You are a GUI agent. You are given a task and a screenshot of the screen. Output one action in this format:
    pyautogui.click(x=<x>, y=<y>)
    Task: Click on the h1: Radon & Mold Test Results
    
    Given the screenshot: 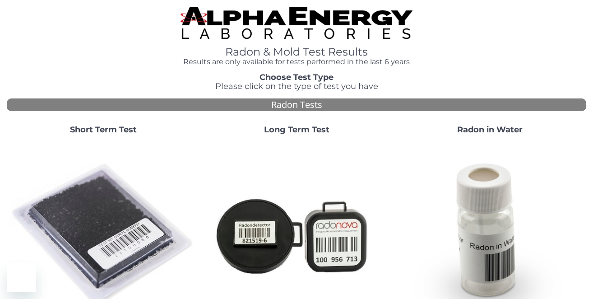 What is the action you would take?
    pyautogui.click(x=296, y=52)
    